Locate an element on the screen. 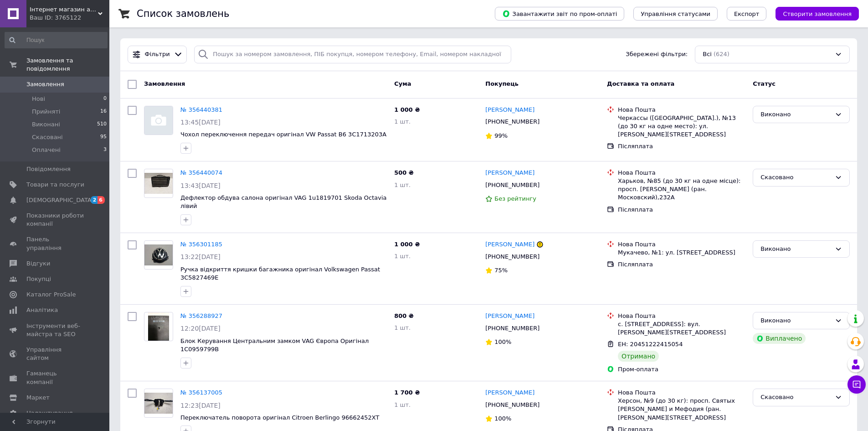 This screenshot has width=868, height=431. a: Блок Керування Центральним замком VAG Європа Оригінал 1С0959799B is located at coordinates (274, 345).